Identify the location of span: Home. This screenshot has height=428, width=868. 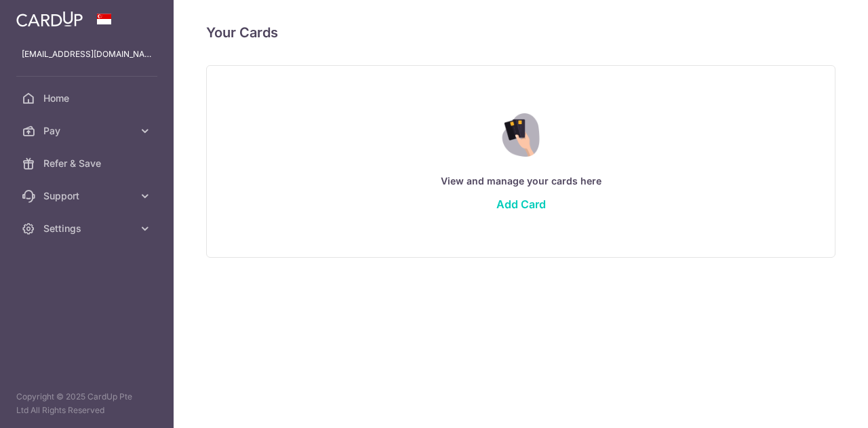
(88, 99).